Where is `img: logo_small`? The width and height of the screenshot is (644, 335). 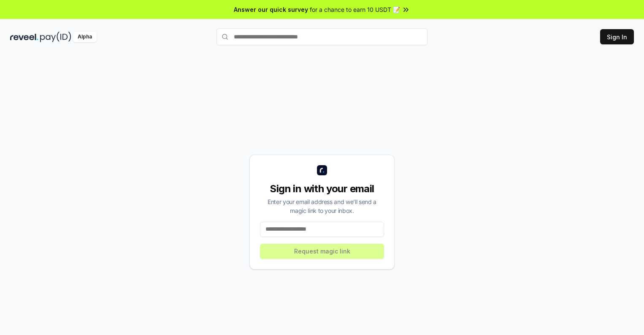
img: logo_small is located at coordinates (322, 170).